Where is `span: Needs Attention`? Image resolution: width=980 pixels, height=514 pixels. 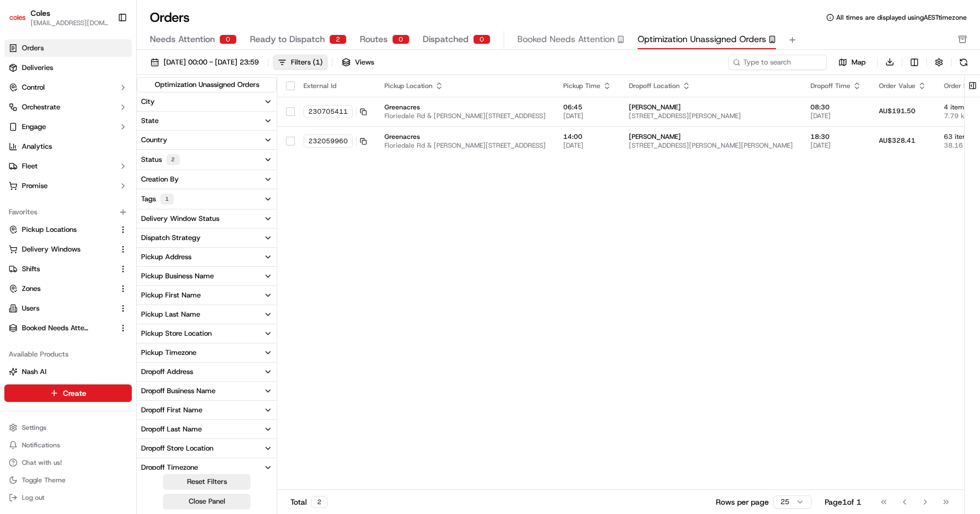
span: Needs Attention is located at coordinates (182, 39).